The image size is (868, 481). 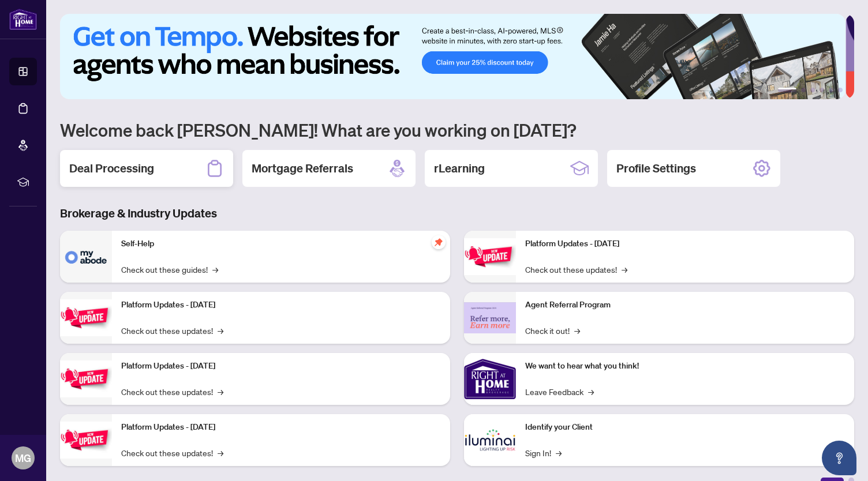 I want to click on button: Open asap, so click(x=839, y=458).